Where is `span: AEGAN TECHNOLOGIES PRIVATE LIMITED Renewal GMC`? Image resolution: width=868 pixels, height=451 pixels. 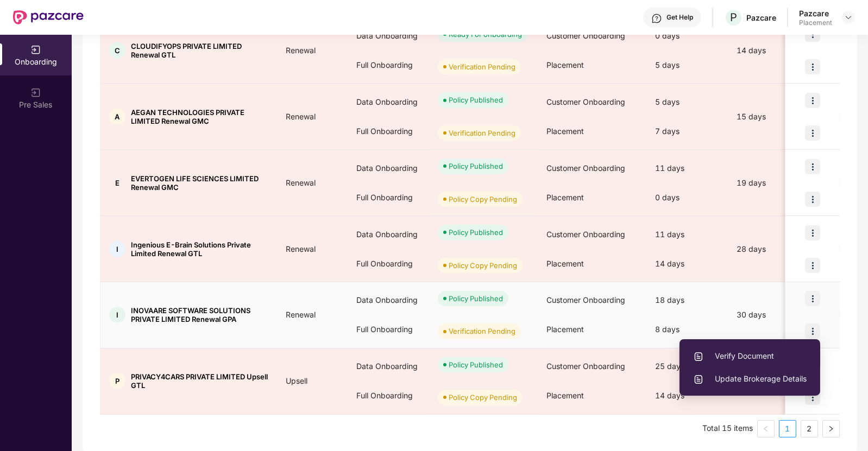
span: AEGAN TECHNOLOGIES PRIVATE LIMITED Renewal GMC is located at coordinates (200, 117).